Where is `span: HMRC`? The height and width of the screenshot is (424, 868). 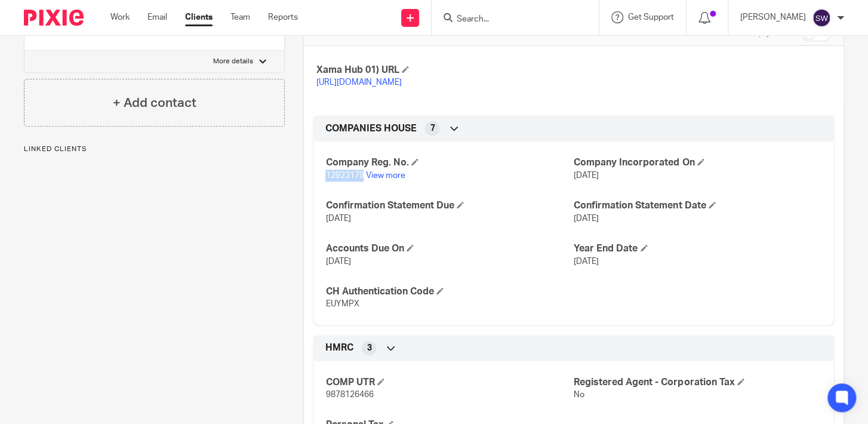 span: HMRC is located at coordinates (338, 348).